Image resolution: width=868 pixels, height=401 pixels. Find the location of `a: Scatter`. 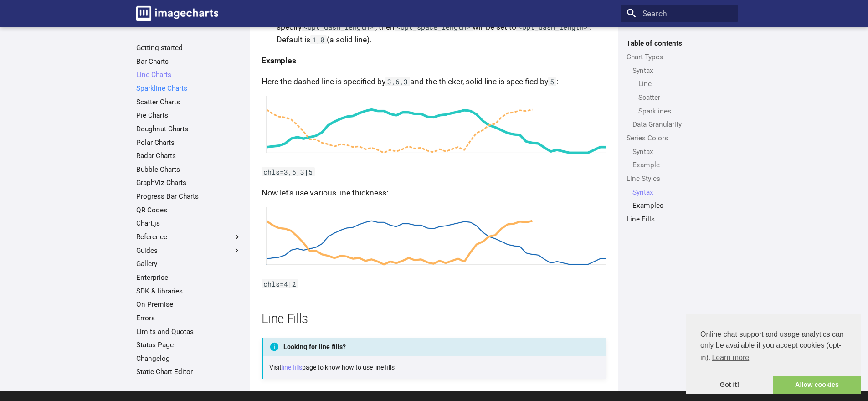

a: Scatter is located at coordinates (685, 98).